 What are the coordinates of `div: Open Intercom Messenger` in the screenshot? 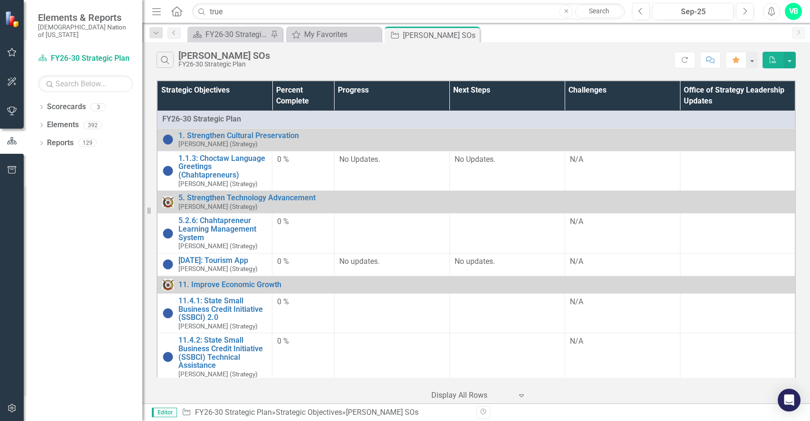 It's located at (789, 400).